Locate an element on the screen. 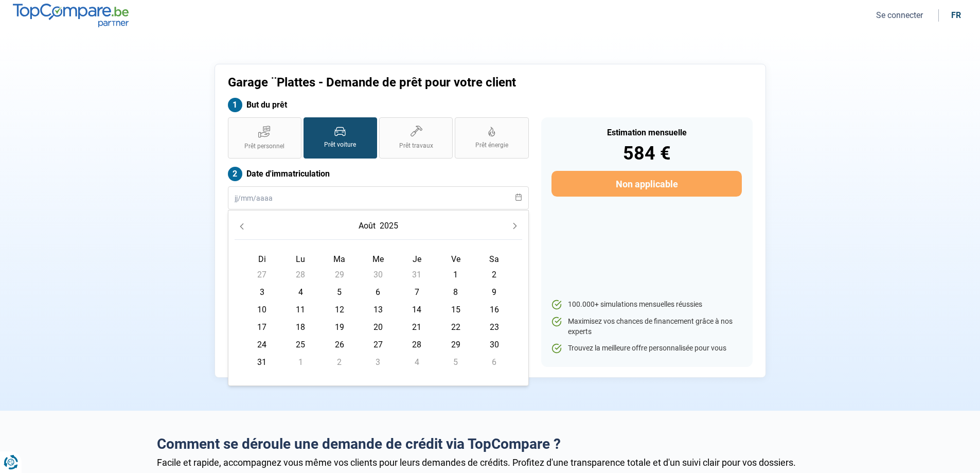  li: Trouvez la meilleure offre personnalisée pour vous is located at coordinates (646, 348).